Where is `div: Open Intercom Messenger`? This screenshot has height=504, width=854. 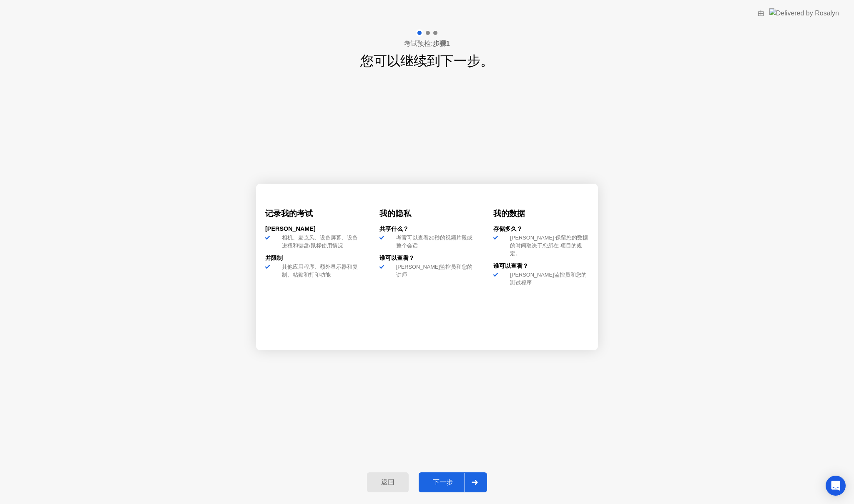 div: Open Intercom Messenger is located at coordinates (836, 486).